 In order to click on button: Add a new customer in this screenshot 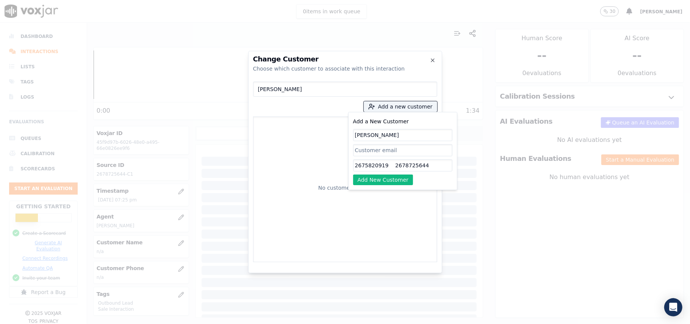, I will do `click(401, 106)`.